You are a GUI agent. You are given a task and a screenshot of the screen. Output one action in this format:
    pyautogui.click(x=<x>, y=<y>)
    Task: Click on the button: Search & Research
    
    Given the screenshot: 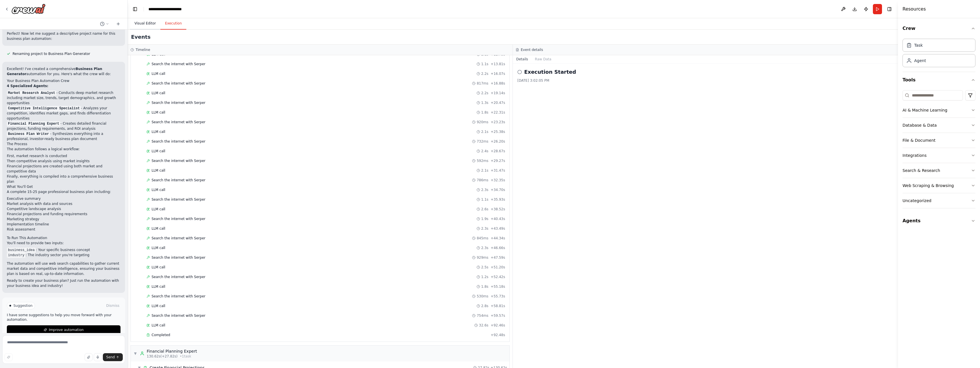 What is the action you would take?
    pyautogui.click(x=939, y=171)
    